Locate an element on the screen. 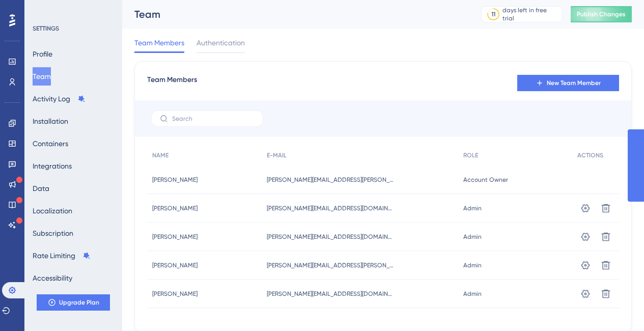 The width and height of the screenshot is (644, 331). span: New Team Member is located at coordinates (574, 83).